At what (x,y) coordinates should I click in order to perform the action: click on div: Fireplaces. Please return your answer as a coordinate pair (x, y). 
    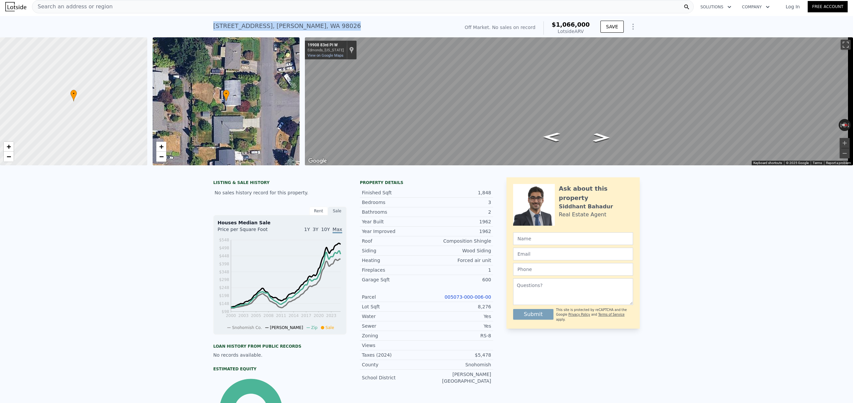
    Looking at the image, I should click on (394, 270).